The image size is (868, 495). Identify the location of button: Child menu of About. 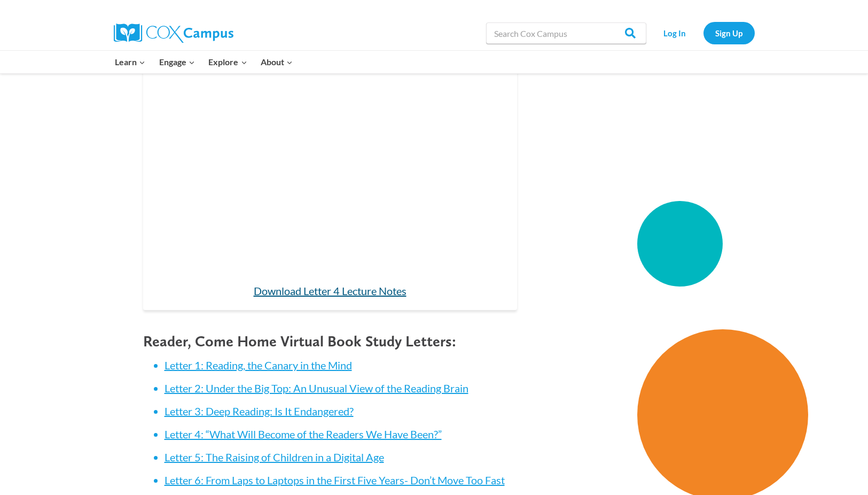
(277, 62).